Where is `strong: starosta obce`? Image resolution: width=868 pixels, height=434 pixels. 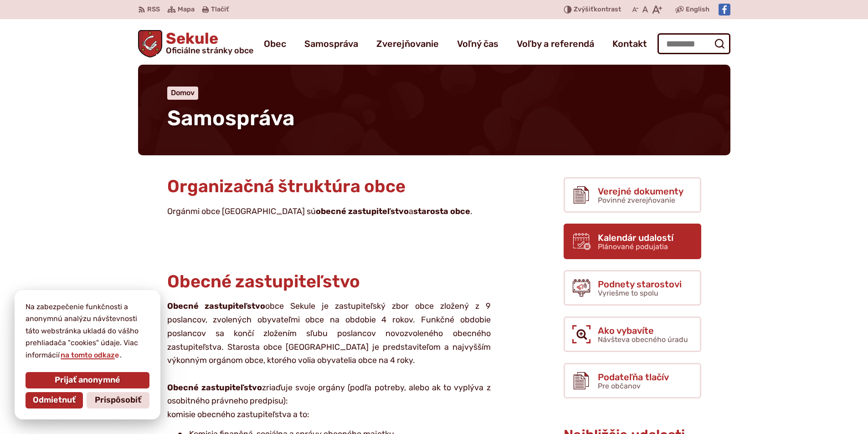 strong: starosta obce is located at coordinates (442, 212).